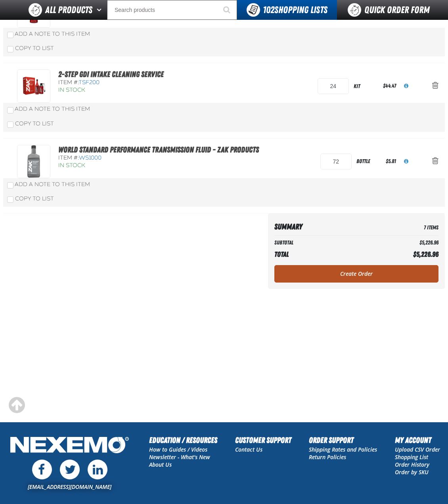  What do you see at coordinates (69, 10) in the screenshot?
I see `span: All Products` at bounding box center [69, 10].